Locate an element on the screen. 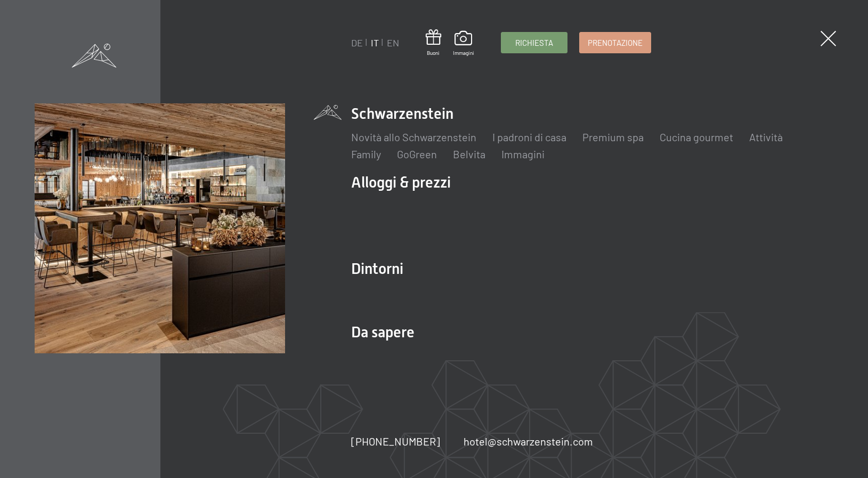  a: hotel@schwarzenstein.com is located at coordinates (528, 441).